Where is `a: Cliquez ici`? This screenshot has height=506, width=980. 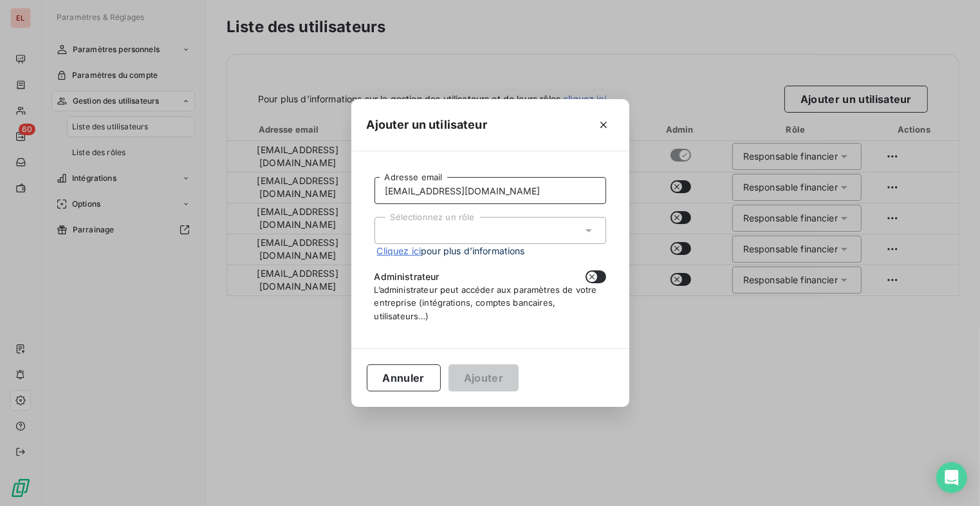
a: Cliquez ici is located at coordinates (399, 250).